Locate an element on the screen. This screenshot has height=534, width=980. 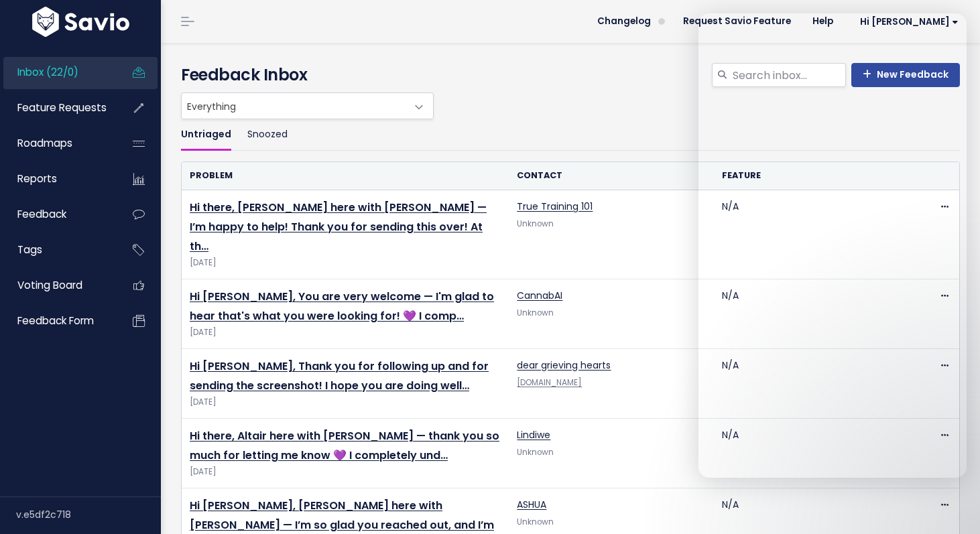
a: dear grieving hearts is located at coordinates (563, 365).